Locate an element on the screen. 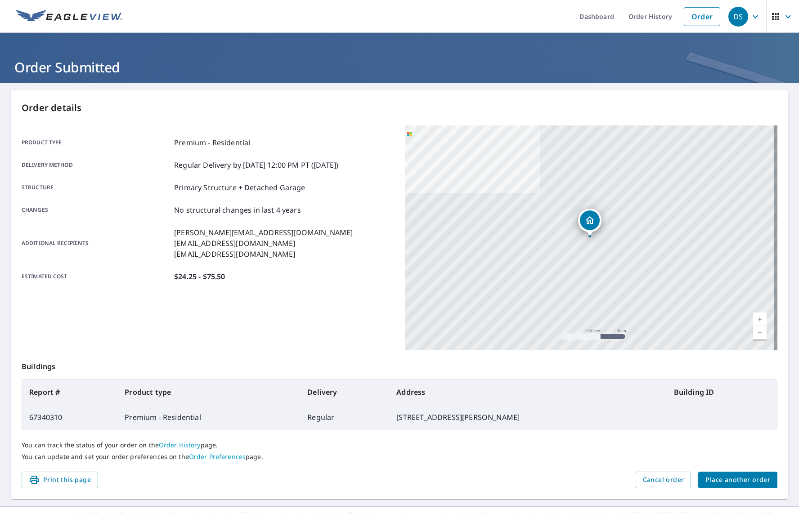 Image resolution: width=799 pixels, height=513 pixels. button: Cancel order is located at coordinates (663, 480).